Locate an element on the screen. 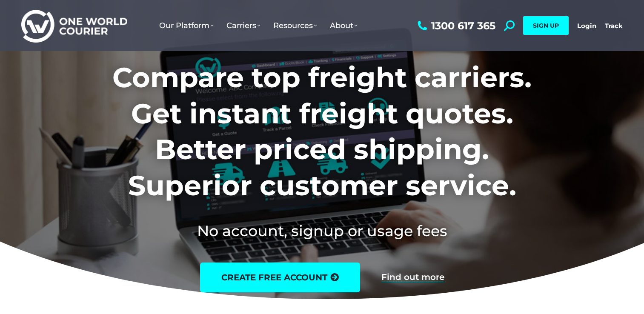 The image size is (644, 314). span: Our Platform is located at coordinates (186, 26).